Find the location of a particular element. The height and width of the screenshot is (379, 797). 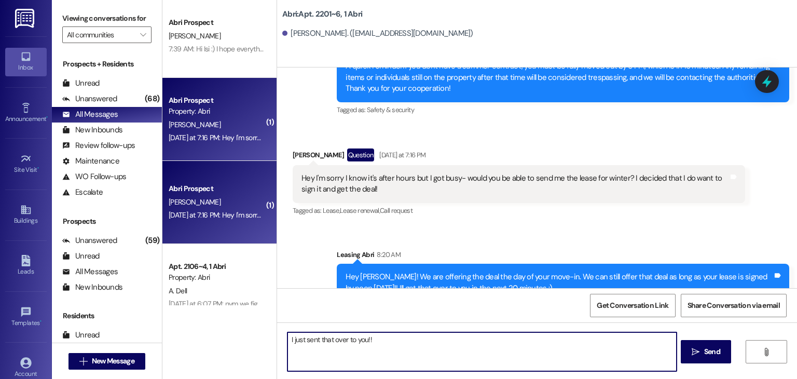

div: Leasing Abri is located at coordinates (563, 256).